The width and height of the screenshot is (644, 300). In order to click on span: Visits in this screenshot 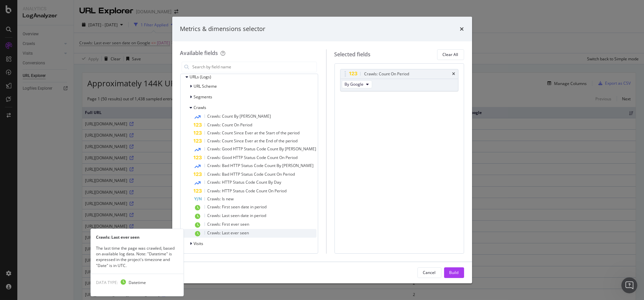, I will do `click(199, 243)`.